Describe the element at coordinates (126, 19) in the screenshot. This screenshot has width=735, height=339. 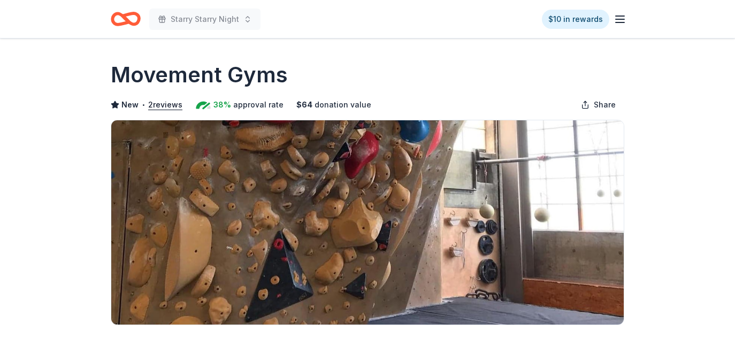
I see `a: Home` at that location.